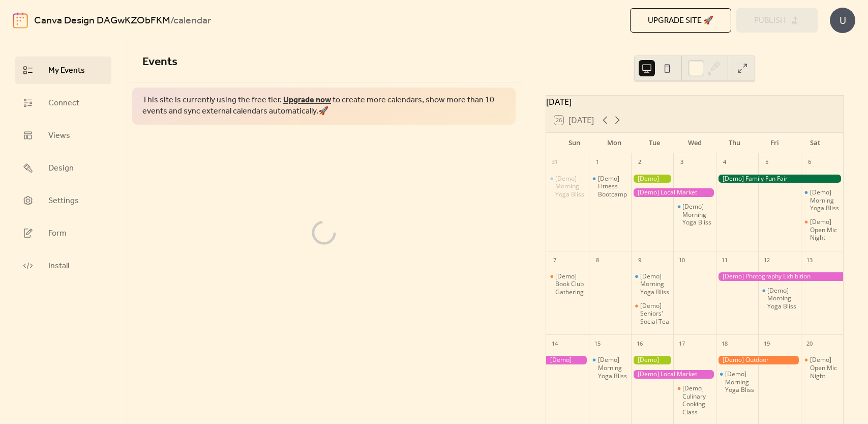 The height and width of the screenshot is (424, 868). Describe the element at coordinates (654, 143) in the screenshot. I see `div: Tue` at that location.